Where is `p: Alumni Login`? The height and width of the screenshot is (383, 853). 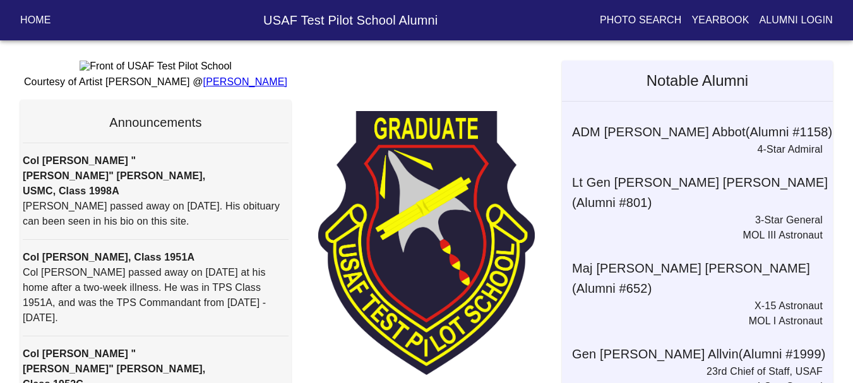 p: Alumni Login is located at coordinates (796, 20).